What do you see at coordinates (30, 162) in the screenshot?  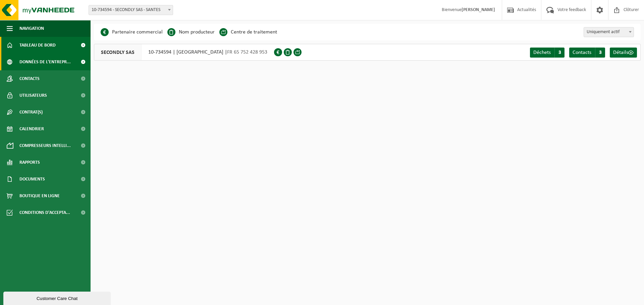 I see `span: Rapports` at bounding box center [30, 162].